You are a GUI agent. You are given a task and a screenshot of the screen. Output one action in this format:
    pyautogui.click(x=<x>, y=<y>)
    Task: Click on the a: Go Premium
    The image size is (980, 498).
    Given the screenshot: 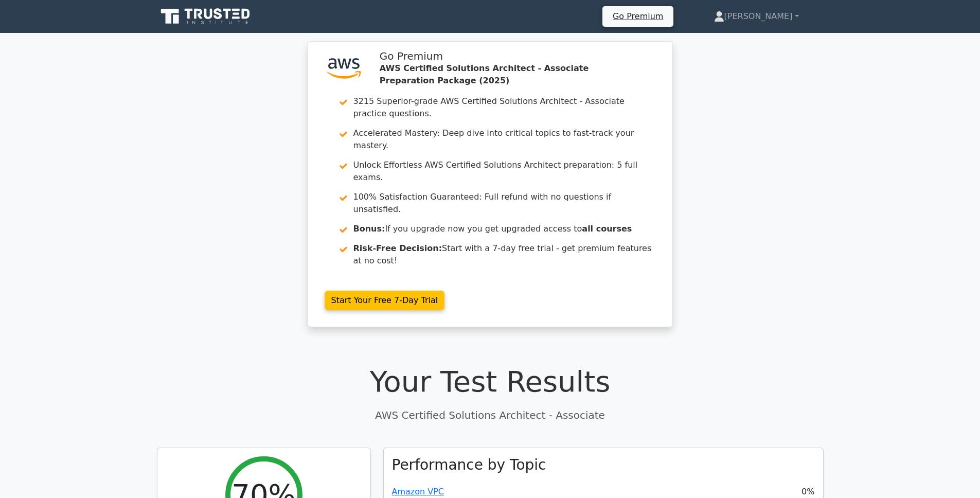 What is the action you would take?
    pyautogui.click(x=638, y=16)
    